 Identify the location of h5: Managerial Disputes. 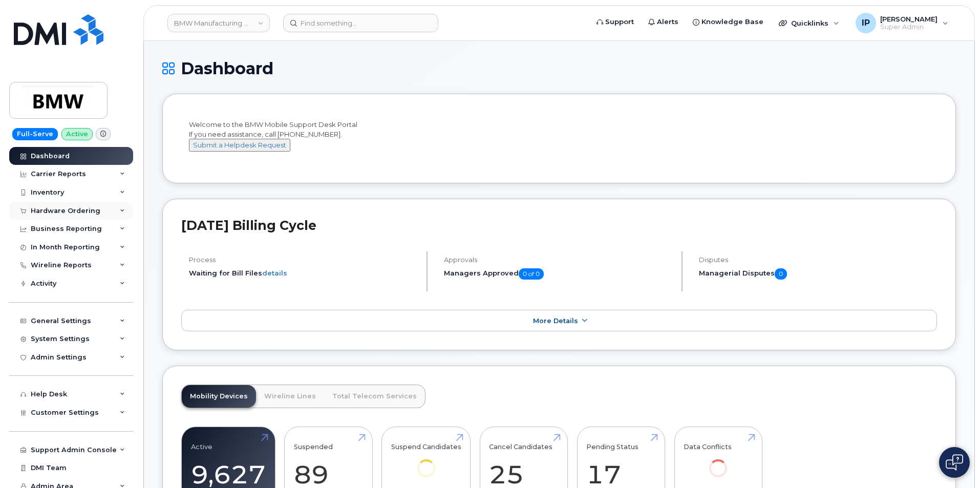
(818, 274).